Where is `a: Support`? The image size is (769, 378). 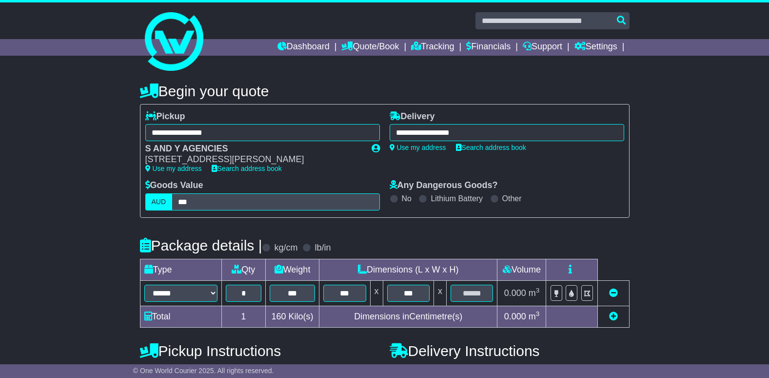
a: Support is located at coordinates (543, 47).